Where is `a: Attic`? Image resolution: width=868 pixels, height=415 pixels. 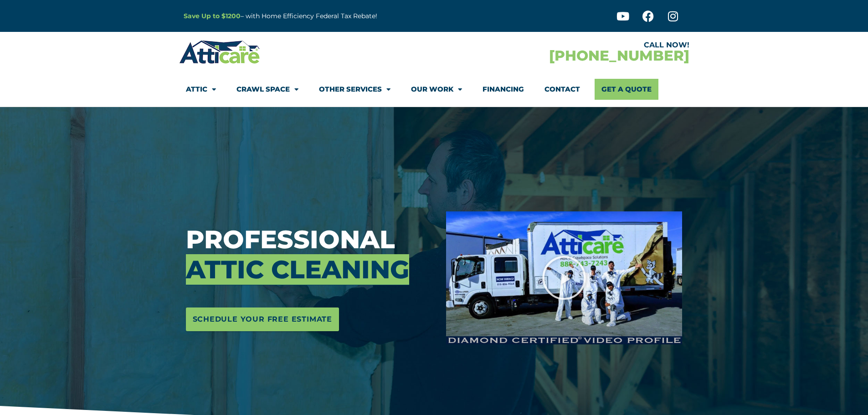
a: Attic is located at coordinates (201, 89).